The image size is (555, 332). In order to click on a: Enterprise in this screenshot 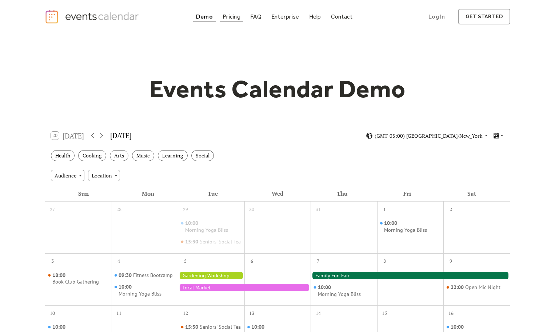, I will do `click(285, 16)`.